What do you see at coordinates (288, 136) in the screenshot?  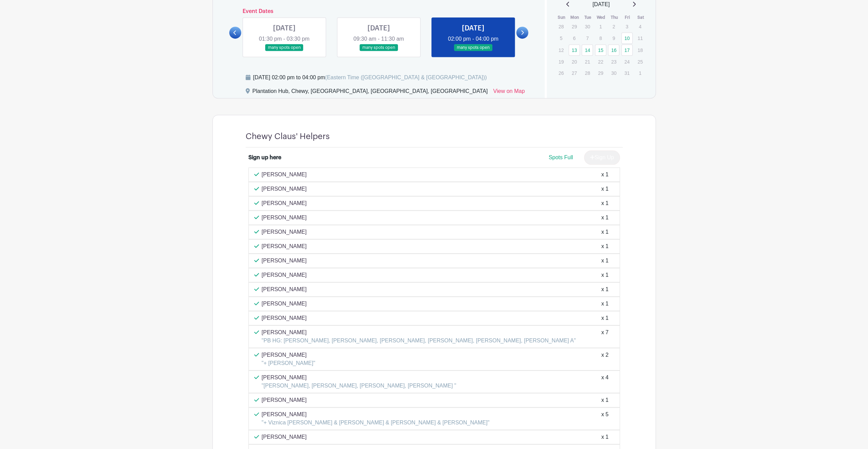 I see `h4: Chewy Claus' Helpers` at bounding box center [288, 136].